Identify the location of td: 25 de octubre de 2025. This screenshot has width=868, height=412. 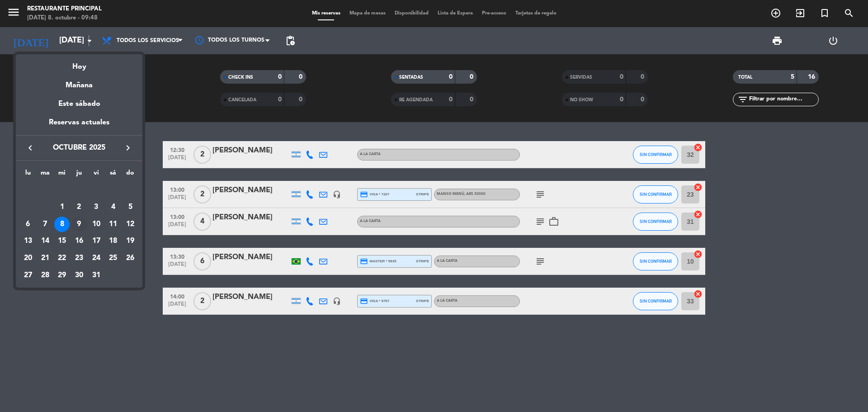
(113, 258).